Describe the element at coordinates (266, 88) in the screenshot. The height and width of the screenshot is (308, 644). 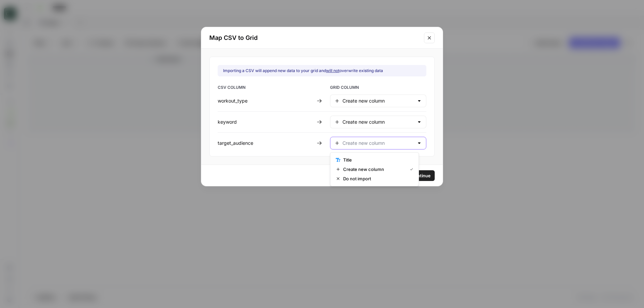
I see `span: CSV COLUMN` at that location.